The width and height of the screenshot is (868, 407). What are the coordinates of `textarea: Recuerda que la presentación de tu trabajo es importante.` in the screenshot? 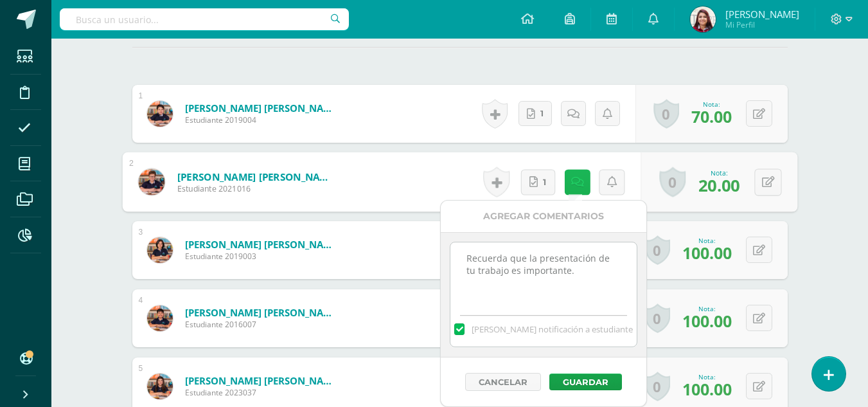 It's located at (543, 274).